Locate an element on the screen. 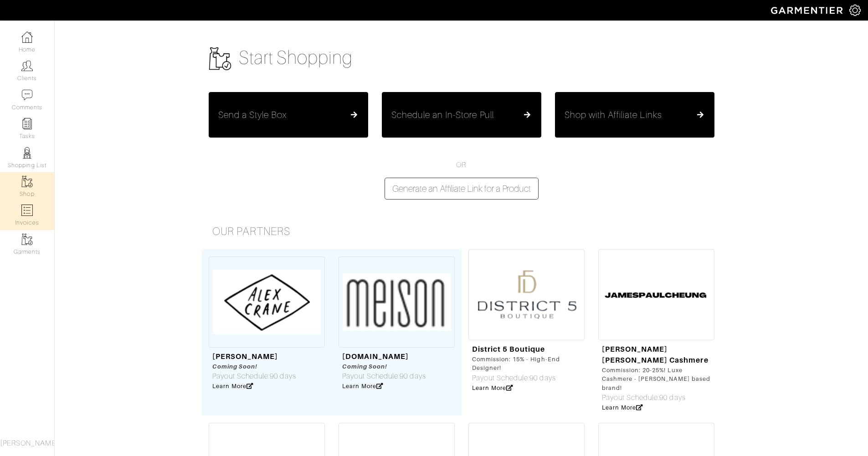  img: comment-icon-a0a6a9ef722e966f86d9cbdc48e553b5cf19dbc54f86b18d962a5391bc8f6eb6.png is located at coordinates (27, 95).